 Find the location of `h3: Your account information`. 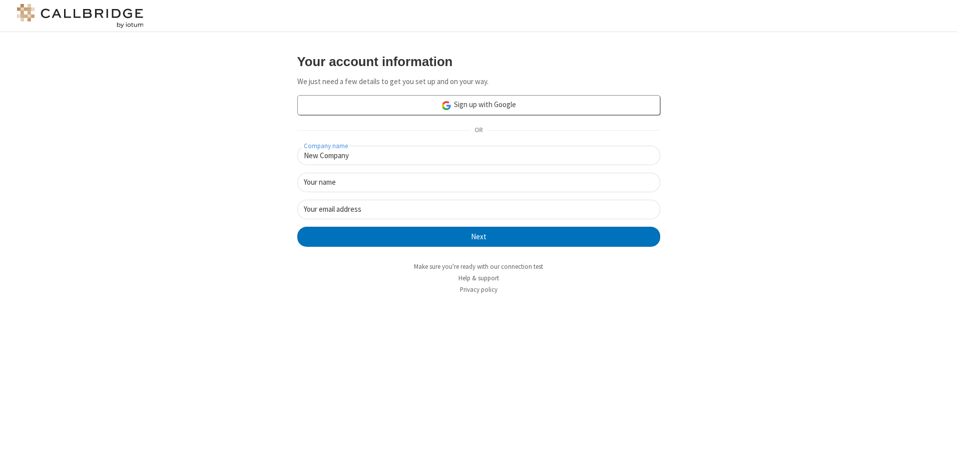

h3: Your account information is located at coordinates (478, 62).